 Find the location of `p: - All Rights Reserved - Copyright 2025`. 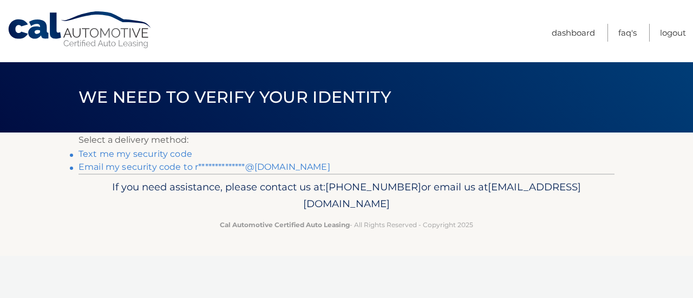

p: - All Rights Reserved - Copyright 2025 is located at coordinates (346, 225).